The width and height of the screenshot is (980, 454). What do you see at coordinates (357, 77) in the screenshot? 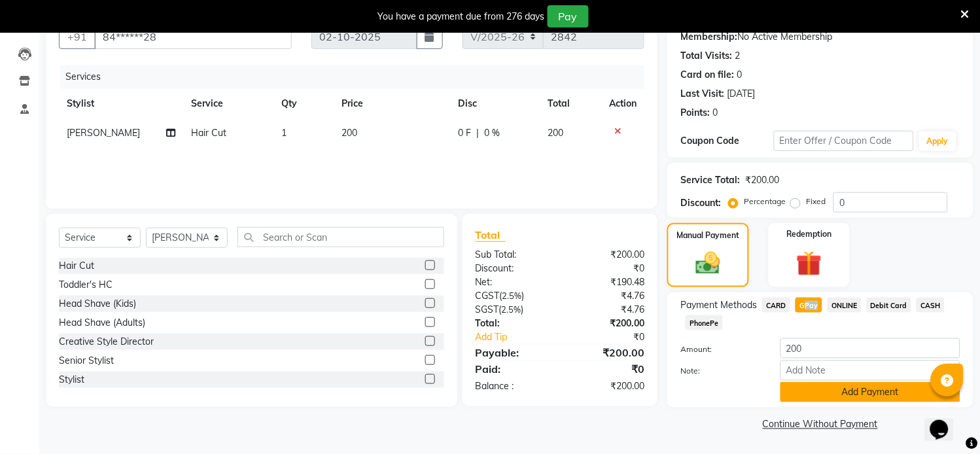
I see `div: Services` at bounding box center [357, 77].